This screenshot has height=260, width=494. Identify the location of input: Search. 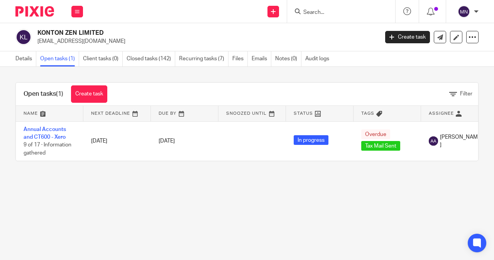
(338, 13).